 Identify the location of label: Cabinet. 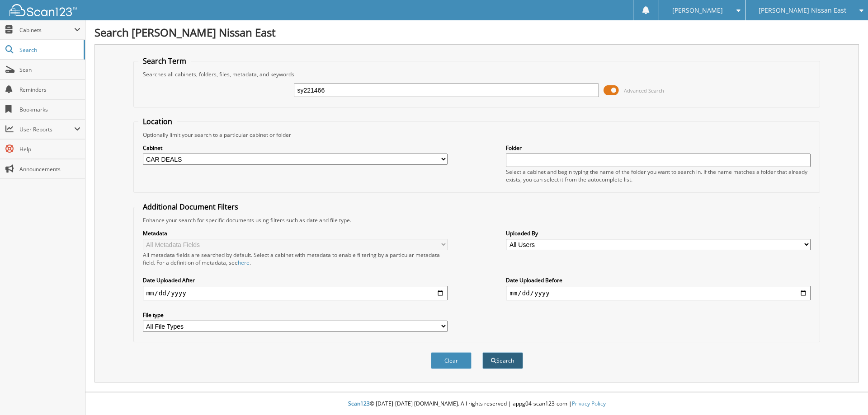
(295, 147).